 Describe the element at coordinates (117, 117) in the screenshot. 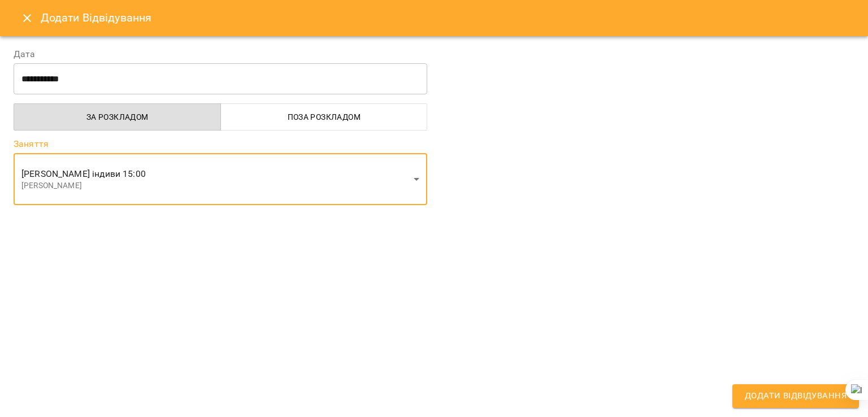

I see `button: За розкладом` at that location.